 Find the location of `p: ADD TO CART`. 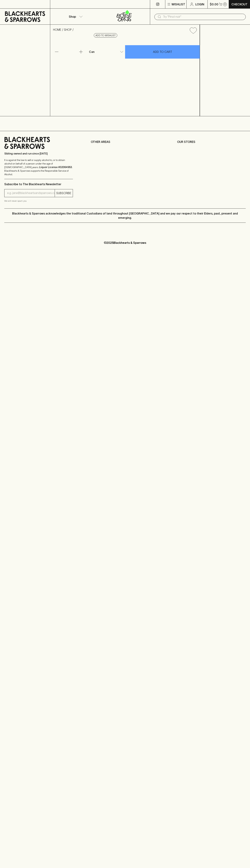

p: ADD TO CART is located at coordinates (162, 52).